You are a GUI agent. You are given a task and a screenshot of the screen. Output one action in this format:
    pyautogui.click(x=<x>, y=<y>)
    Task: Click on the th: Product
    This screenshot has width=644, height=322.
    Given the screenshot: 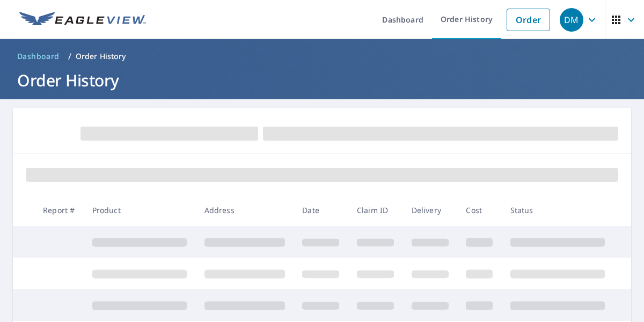 What is the action you would take?
    pyautogui.click(x=140, y=209)
    